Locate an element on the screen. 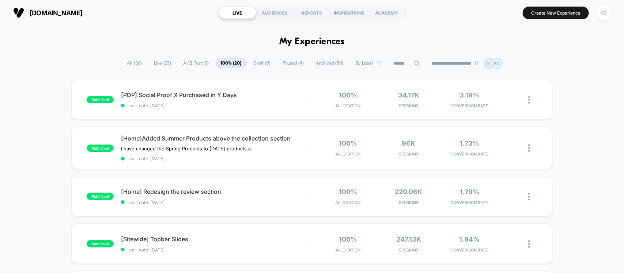 This screenshot has width=624, height=273. span: By Label is located at coordinates (364, 63).